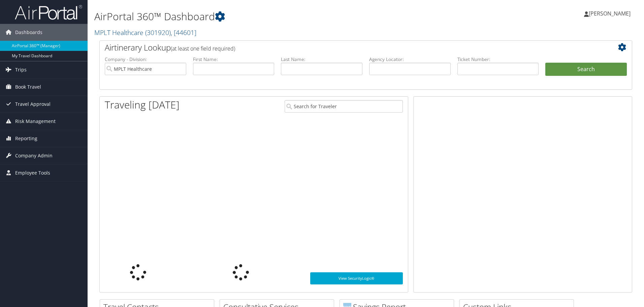  What do you see at coordinates (410, 59) in the screenshot?
I see `label: Agency Locator:` at bounding box center [410, 59].